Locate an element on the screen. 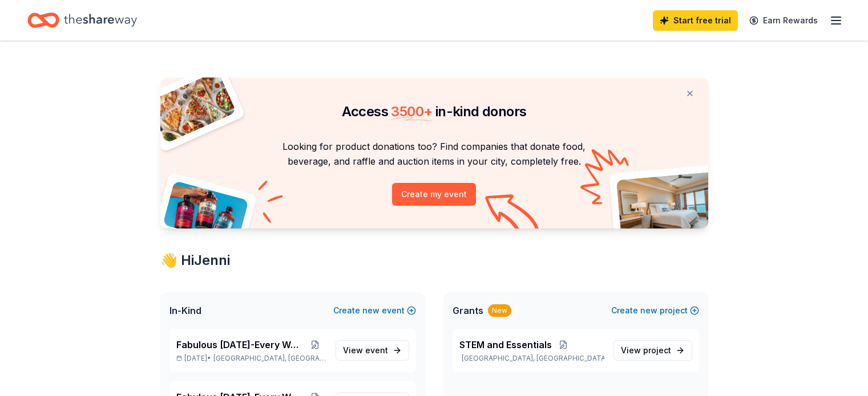  span: Grants is located at coordinates (468, 310).